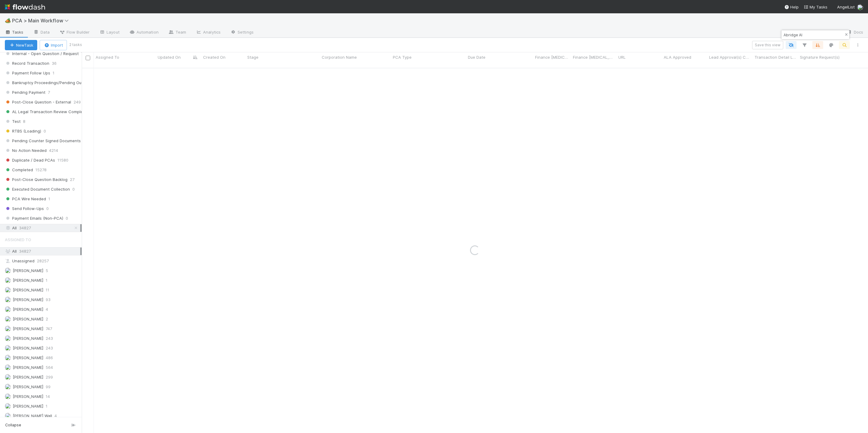 The width and height of the screenshot is (868, 433). Describe the element at coordinates (208, 33) in the screenshot. I see `a: Analytics` at that location.